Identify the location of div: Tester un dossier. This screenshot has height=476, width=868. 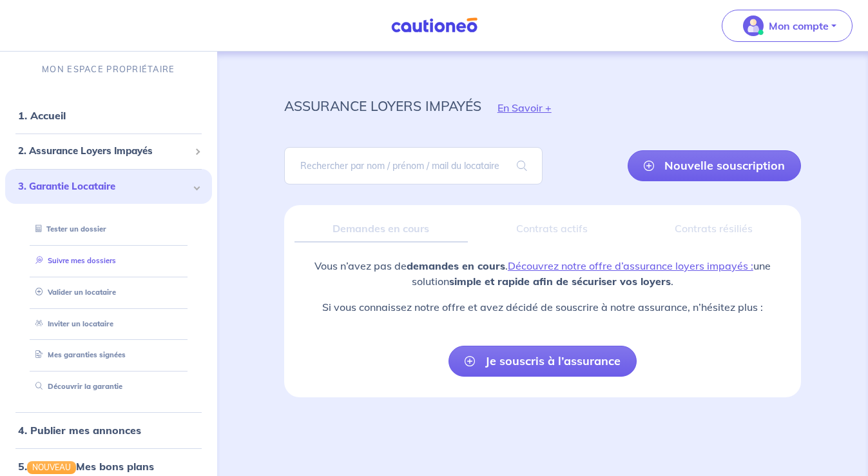
(109, 229).